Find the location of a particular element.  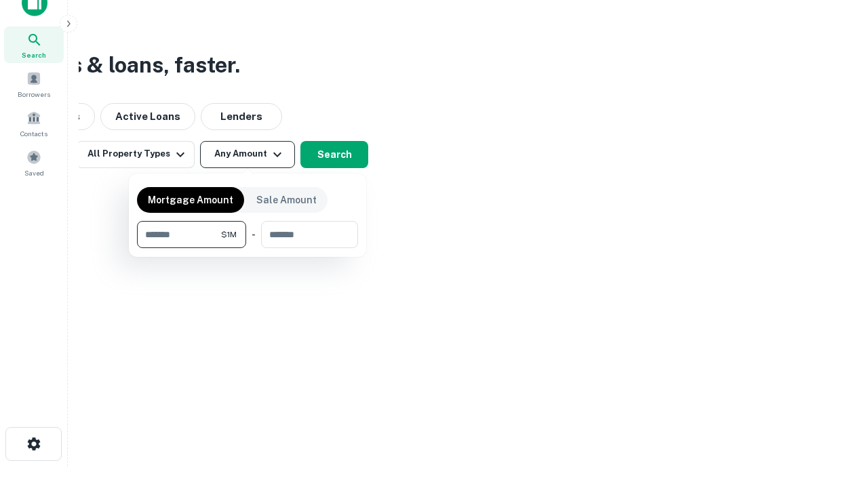

p: Mortgage Amount is located at coordinates (191, 200).